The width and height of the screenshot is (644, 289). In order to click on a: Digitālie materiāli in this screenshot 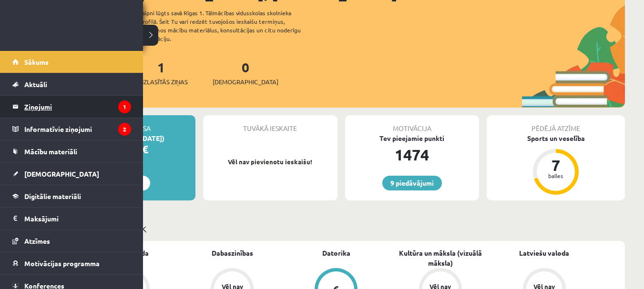, I will do `click(71, 197)`.